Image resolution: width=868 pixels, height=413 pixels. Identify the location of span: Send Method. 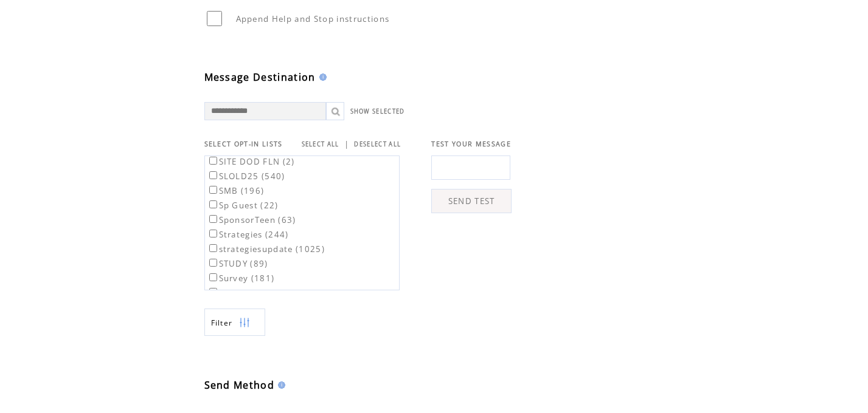
(240, 385).